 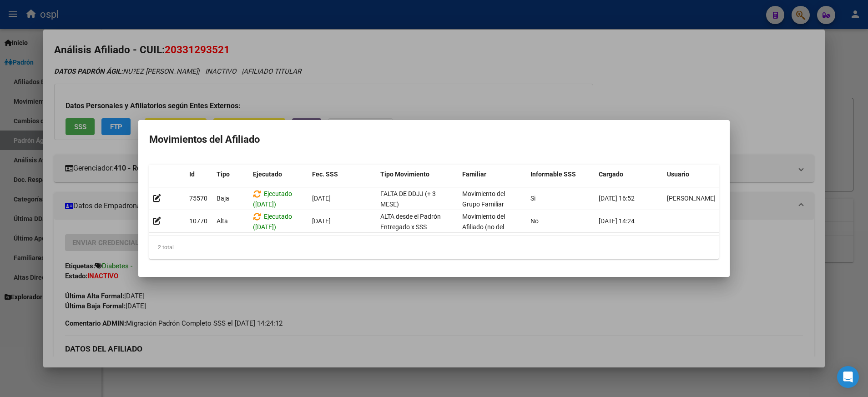 I want to click on span: No, so click(x=535, y=221).